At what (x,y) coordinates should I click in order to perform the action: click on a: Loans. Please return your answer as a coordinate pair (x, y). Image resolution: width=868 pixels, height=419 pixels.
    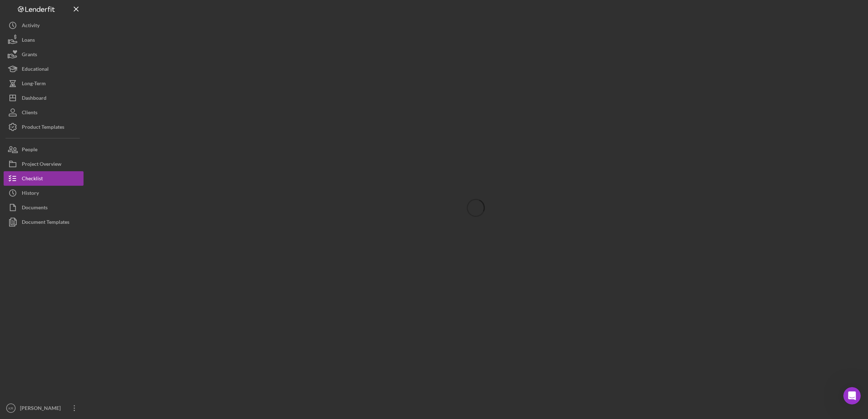
    Looking at the image, I should click on (44, 40).